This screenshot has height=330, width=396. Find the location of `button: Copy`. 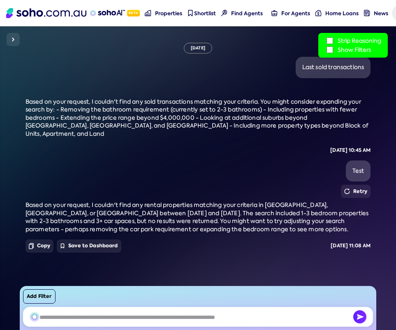

button: Copy is located at coordinates (39, 246).